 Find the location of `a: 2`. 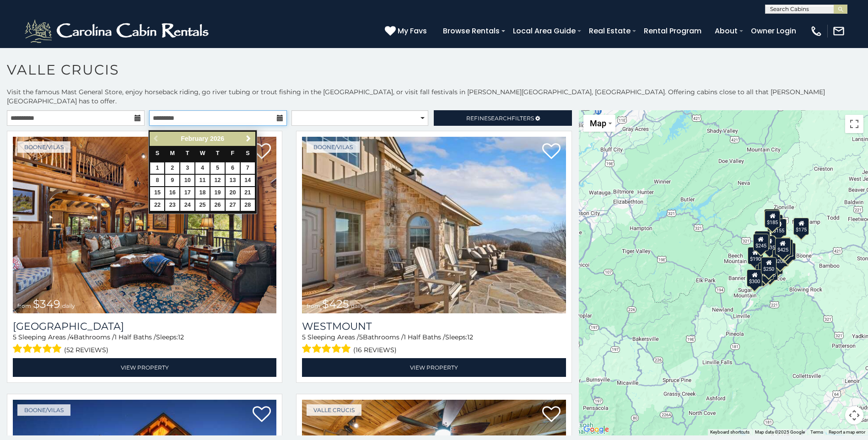

a: 2 is located at coordinates (172, 168).